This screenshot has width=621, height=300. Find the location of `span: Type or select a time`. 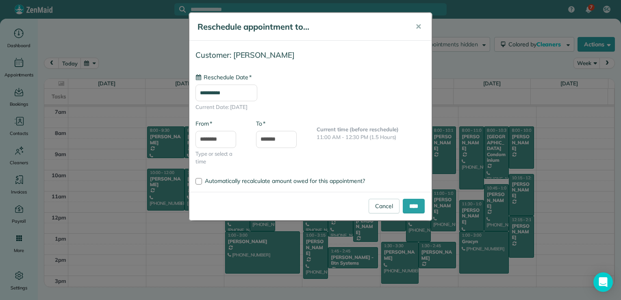

span: Type or select a time is located at coordinates (220, 158).